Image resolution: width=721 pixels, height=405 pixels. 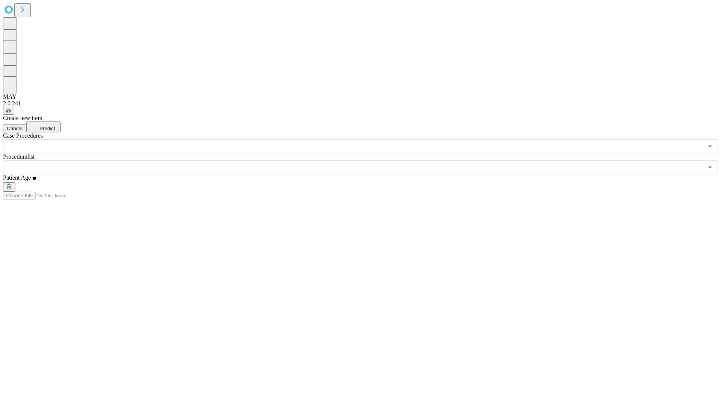 What do you see at coordinates (44, 127) in the screenshot?
I see `button: Predict` at bounding box center [44, 127].